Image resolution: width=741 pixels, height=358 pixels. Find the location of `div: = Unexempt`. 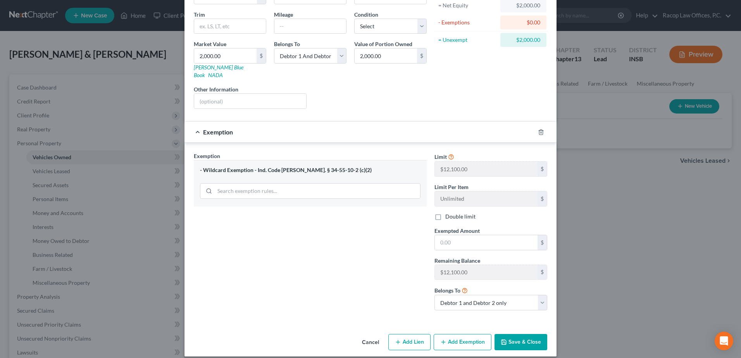

div: = Unexempt is located at coordinates (467, 40).